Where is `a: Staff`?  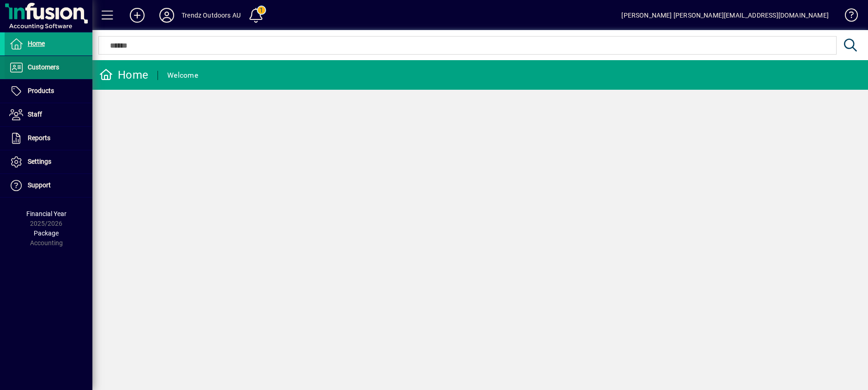 a: Staff is located at coordinates (48, 115).